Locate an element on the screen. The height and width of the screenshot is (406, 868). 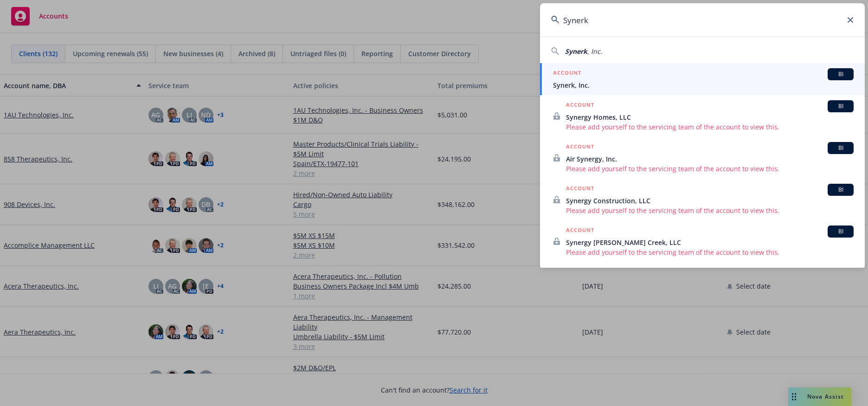
span: , Inc. is located at coordinates (594, 51).